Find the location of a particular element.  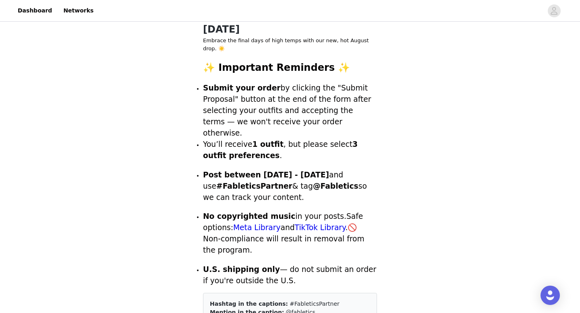

p: Embrace the final days of high temps with our new, hot August drop. ☀️ is located at coordinates (290, 44).